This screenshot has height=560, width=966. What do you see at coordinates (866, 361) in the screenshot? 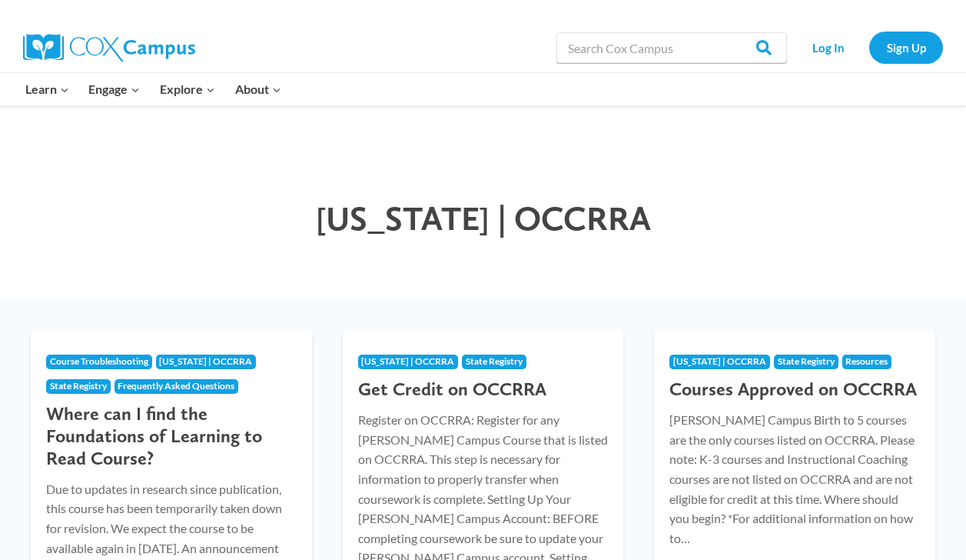
I see `span: Resources` at bounding box center [866, 361].